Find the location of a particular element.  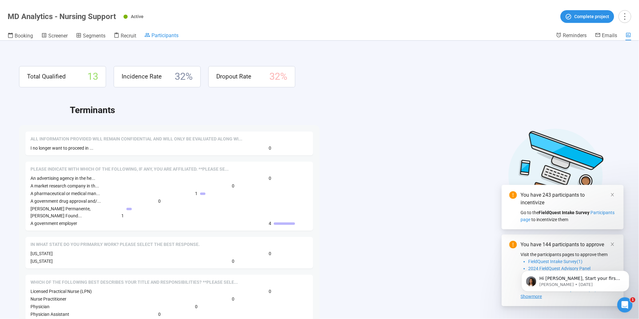

span: Licensed Practical Nurse (LPN) is located at coordinates (61, 291).